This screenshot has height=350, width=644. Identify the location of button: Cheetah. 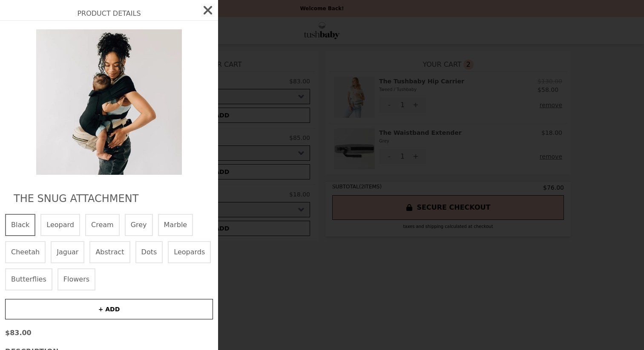
(25, 252).